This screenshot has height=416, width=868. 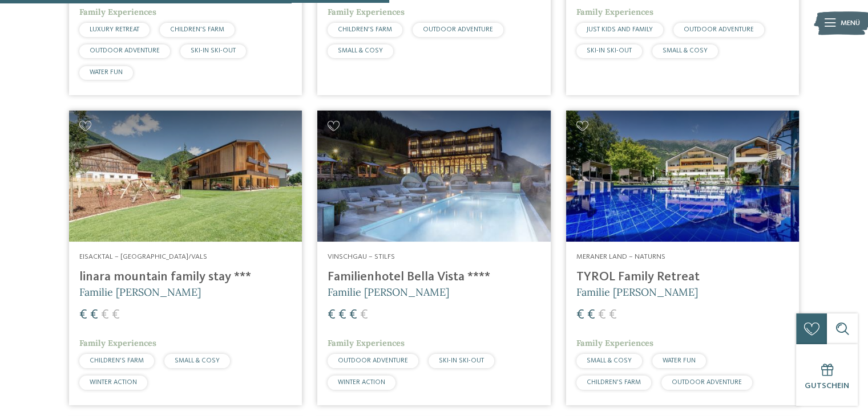 What do you see at coordinates (361, 257) in the screenshot?
I see `span: Vinschgau – Stilfs` at bounding box center [361, 257].